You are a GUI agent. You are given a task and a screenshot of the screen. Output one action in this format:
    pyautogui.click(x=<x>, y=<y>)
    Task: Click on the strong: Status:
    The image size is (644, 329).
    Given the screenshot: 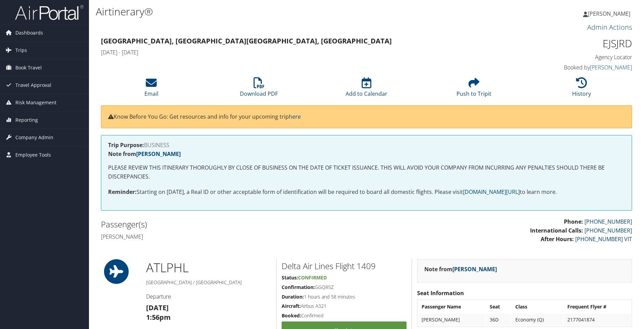 What is the action you would take?
    pyautogui.click(x=290, y=277)
    